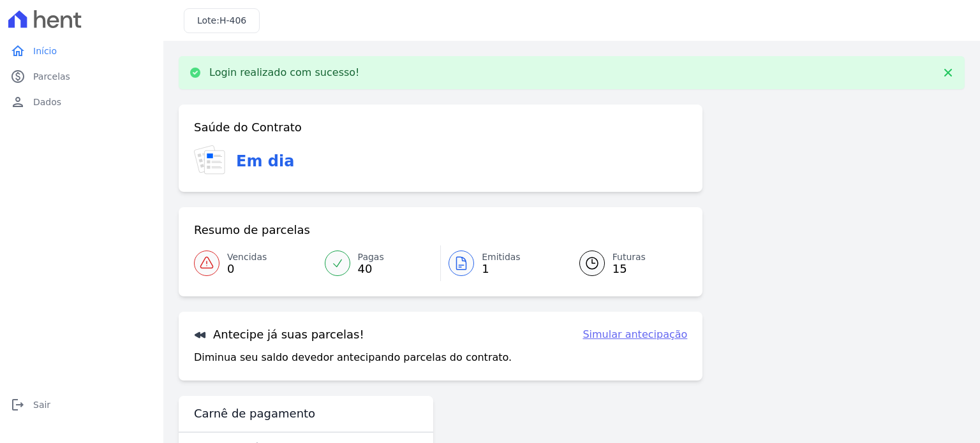 This screenshot has width=980, height=443. What do you see at coordinates (41, 405) in the screenshot?
I see `span: Sair` at bounding box center [41, 405].